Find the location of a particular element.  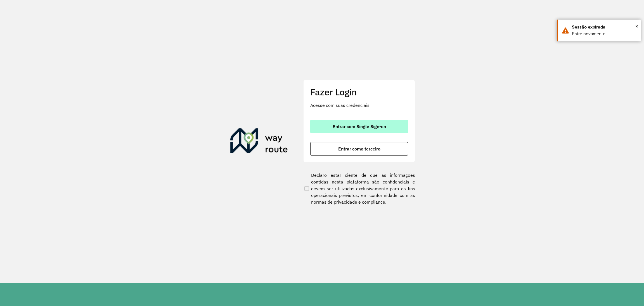

div: Entre novamente is located at coordinates (604, 34).